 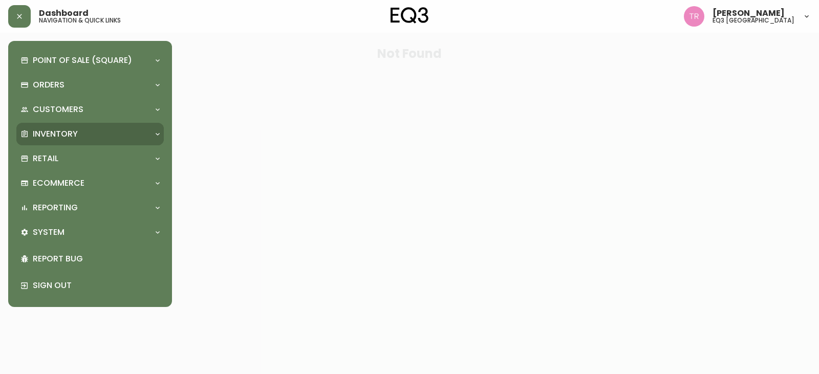 What do you see at coordinates (90, 232) in the screenshot?
I see `div: System` at bounding box center [90, 232].